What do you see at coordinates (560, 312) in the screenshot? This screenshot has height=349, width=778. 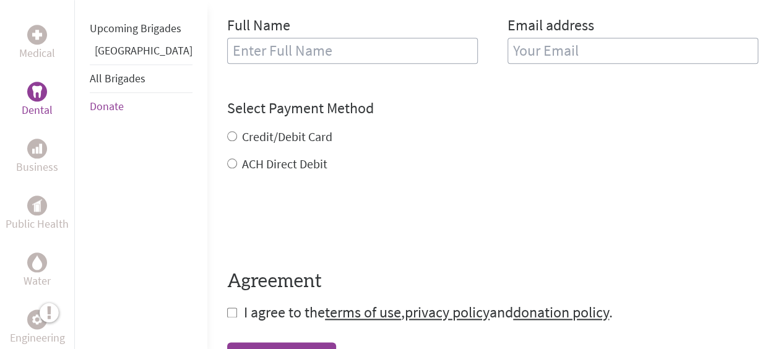 I see `a: donation policy` at bounding box center [560, 312].